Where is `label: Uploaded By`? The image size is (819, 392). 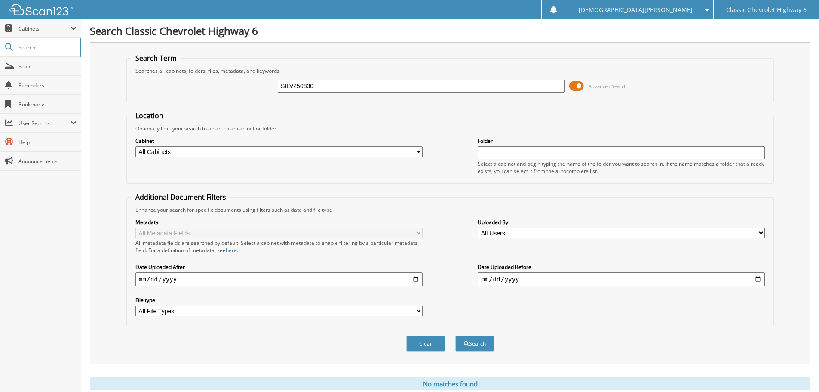 label: Uploaded By is located at coordinates (621, 222).